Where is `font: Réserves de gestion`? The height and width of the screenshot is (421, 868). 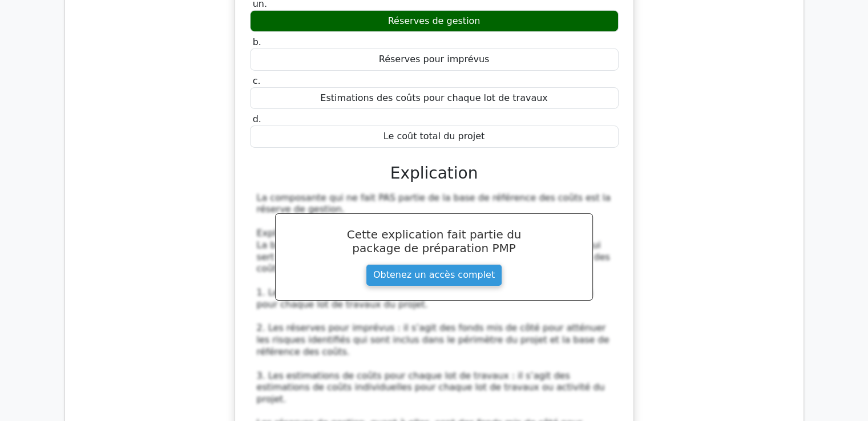
font: Réserves de gestion is located at coordinates (434, 20).